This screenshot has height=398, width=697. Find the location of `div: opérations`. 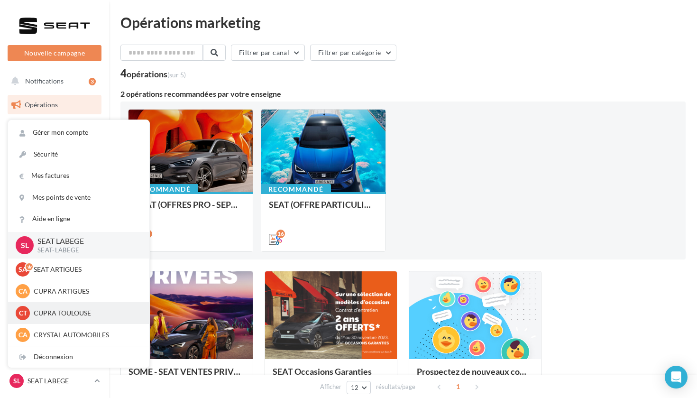

div: opérations is located at coordinates (156, 74).